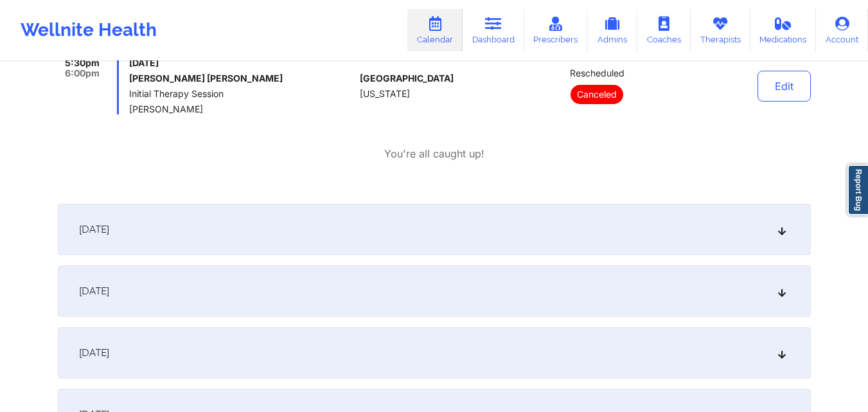  What do you see at coordinates (434, 153) in the screenshot?
I see `p: You're all caught up!` at bounding box center [434, 153].